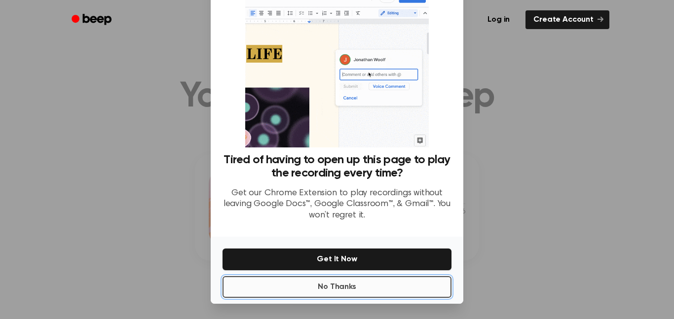 The image size is (674, 319). I want to click on button: No Thanks, so click(337, 287).